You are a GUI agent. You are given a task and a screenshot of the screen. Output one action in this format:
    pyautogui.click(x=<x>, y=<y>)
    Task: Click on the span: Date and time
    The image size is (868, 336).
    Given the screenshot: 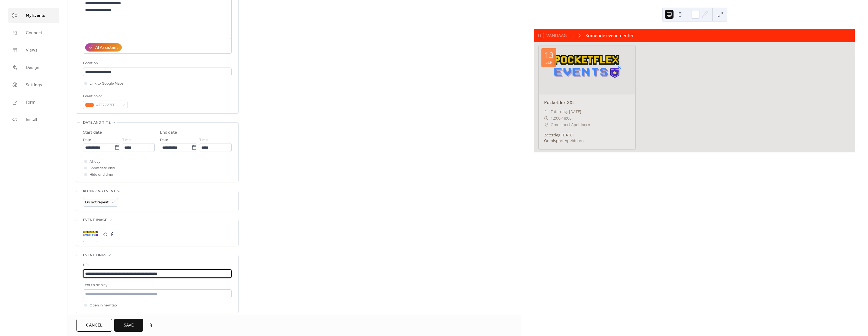 What is the action you would take?
    pyautogui.click(x=97, y=123)
    